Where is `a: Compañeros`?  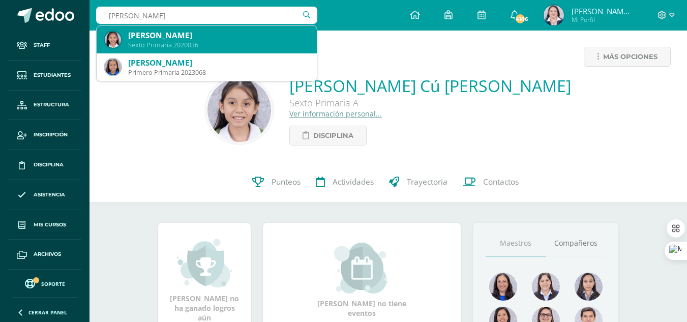 a: Compañeros is located at coordinates (576, 243).